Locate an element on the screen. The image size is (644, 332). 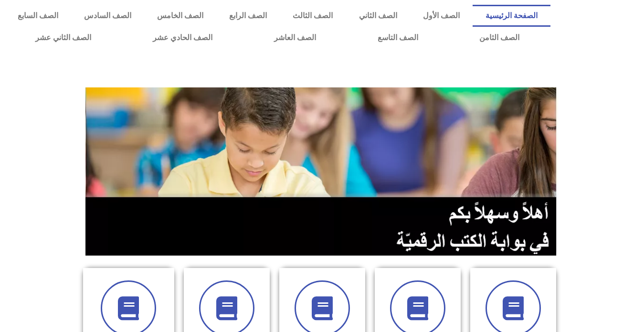
a: الصف الثاني is located at coordinates (378, 16).